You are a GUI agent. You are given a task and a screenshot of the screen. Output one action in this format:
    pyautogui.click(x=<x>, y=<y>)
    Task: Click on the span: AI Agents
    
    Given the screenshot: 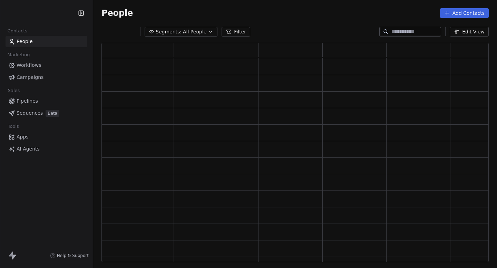 What is the action you would take?
    pyautogui.click(x=28, y=149)
    